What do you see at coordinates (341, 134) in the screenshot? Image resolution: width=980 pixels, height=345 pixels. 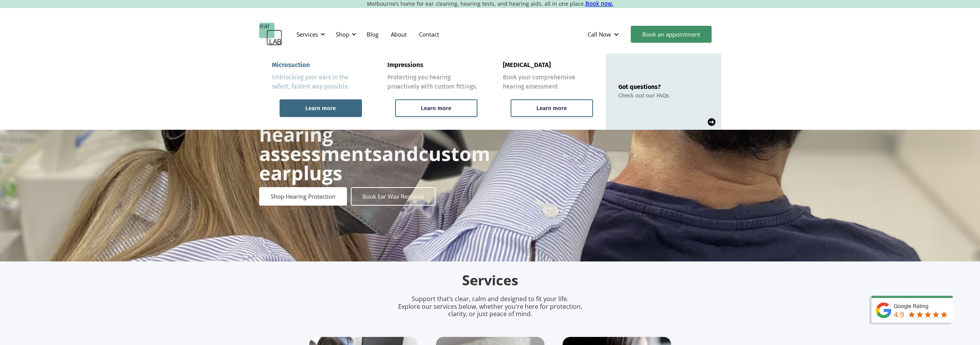 I see `strong: Ear wax removal, hearing assessments` at bounding box center [341, 134].